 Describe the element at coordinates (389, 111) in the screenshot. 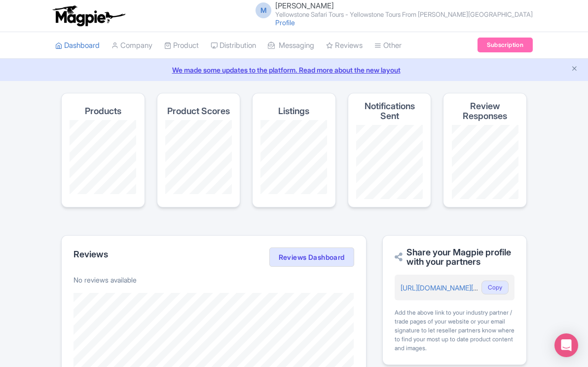

I see `h4: Notifications Sent` at that location.